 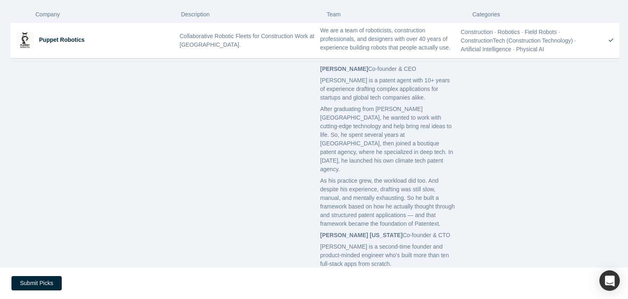 What do you see at coordinates (388, 235) in the screenshot?
I see `p: Co-founder & CTO` at bounding box center [388, 235].